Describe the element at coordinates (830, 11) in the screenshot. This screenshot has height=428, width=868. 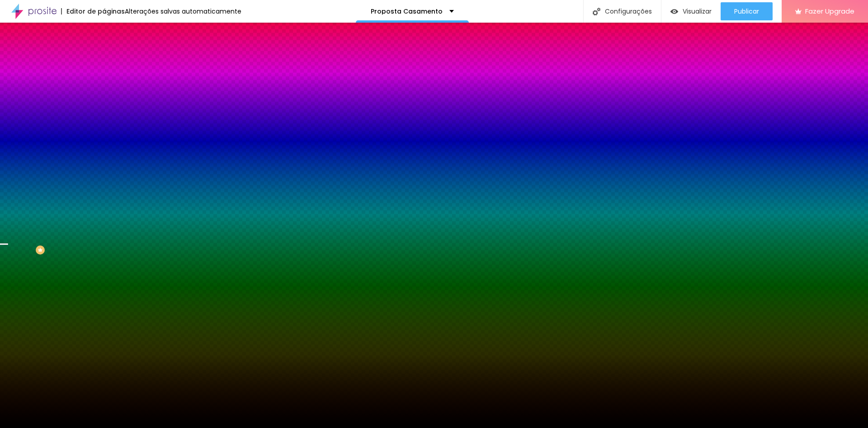
I see `span: Fazer Upgrade` at that location.